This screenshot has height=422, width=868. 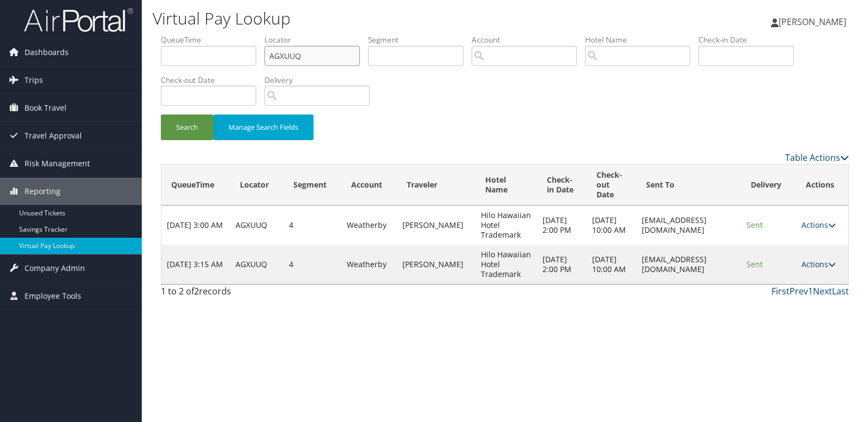 What do you see at coordinates (45, 108) in the screenshot?
I see `span: Book Travel` at bounding box center [45, 108].